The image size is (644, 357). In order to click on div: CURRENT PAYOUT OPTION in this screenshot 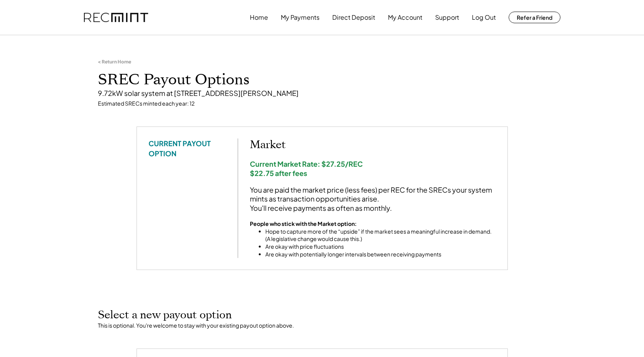, I will do `click(187, 148)`.